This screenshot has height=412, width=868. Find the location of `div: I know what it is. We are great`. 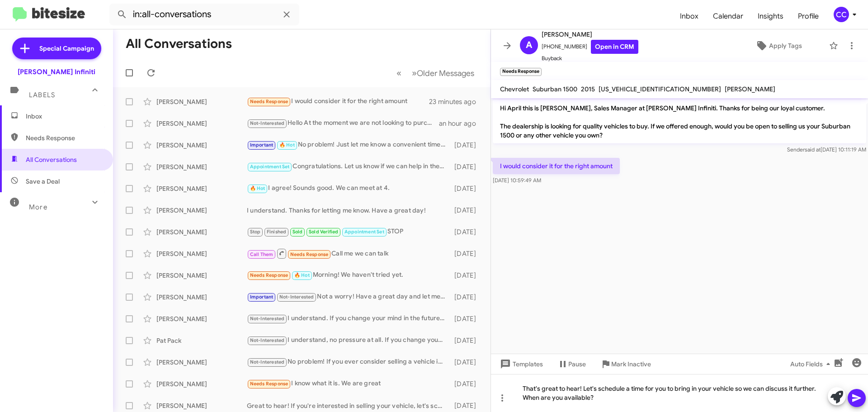

div: I know what it is. We are great is located at coordinates (348, 384).